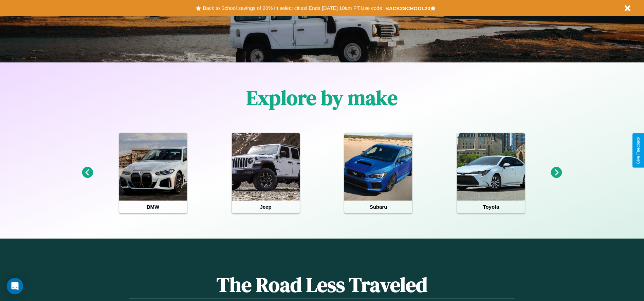 The height and width of the screenshot is (301, 644). I want to click on b: BACK2SCHOOL20, so click(408, 8).